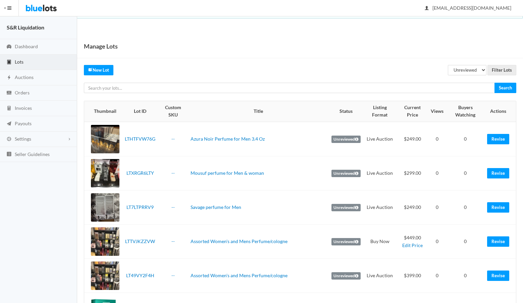 This screenshot has height=303, width=523. I want to click on span: Settings, so click(23, 139).